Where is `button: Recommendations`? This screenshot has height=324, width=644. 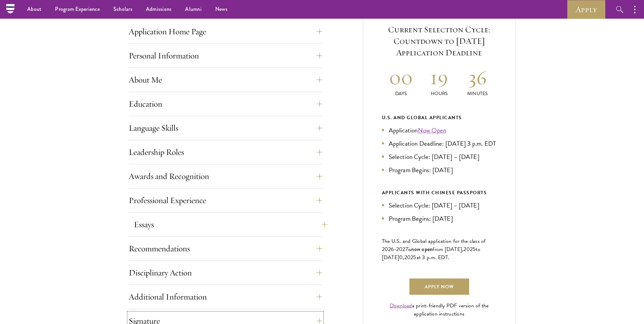
button: Recommendations is located at coordinates (225, 248).